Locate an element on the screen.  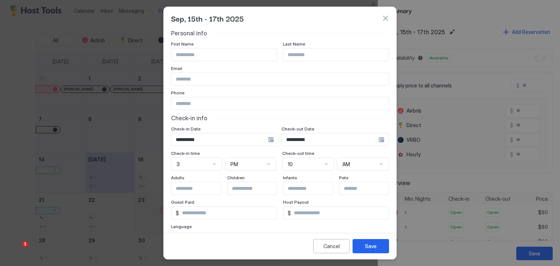
span: Sep, 15th - 17th 2025 is located at coordinates (208, 18).